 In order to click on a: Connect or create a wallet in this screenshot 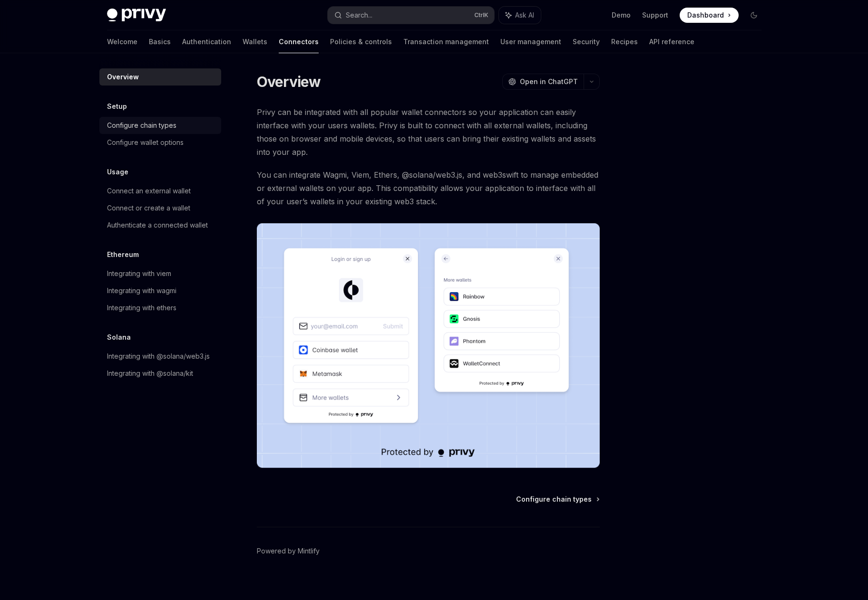, I will do `click(160, 208)`.